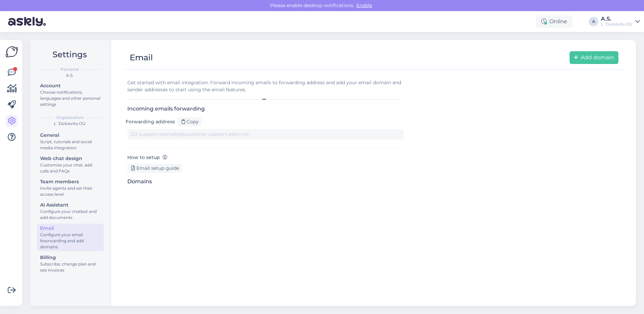  What do you see at coordinates (265, 181) in the screenshot?
I see `h3: Domains` at bounding box center [265, 181].